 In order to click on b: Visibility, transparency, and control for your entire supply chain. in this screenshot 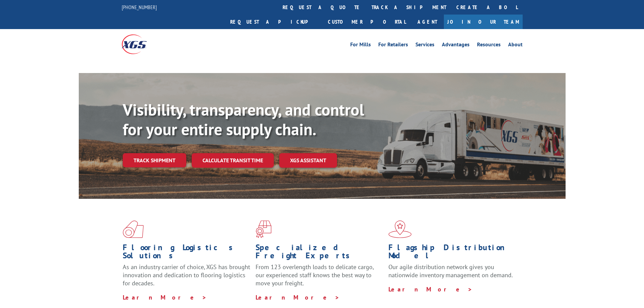, I will do `click(243, 119)`.